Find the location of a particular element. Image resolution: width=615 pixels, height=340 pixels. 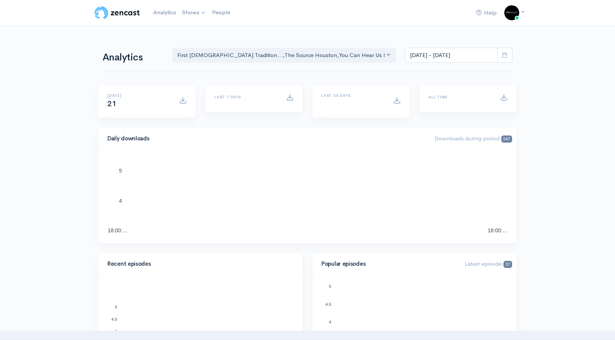

h6: All time is located at coordinates (459, 97).